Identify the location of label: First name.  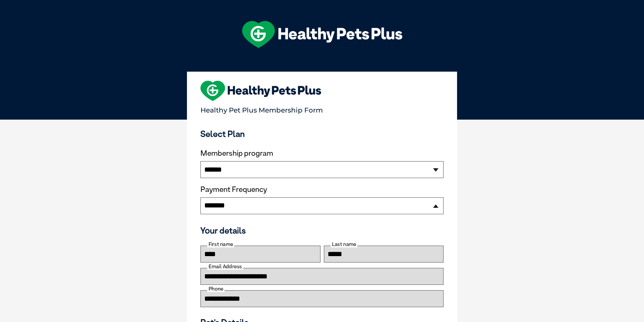
(221, 244).